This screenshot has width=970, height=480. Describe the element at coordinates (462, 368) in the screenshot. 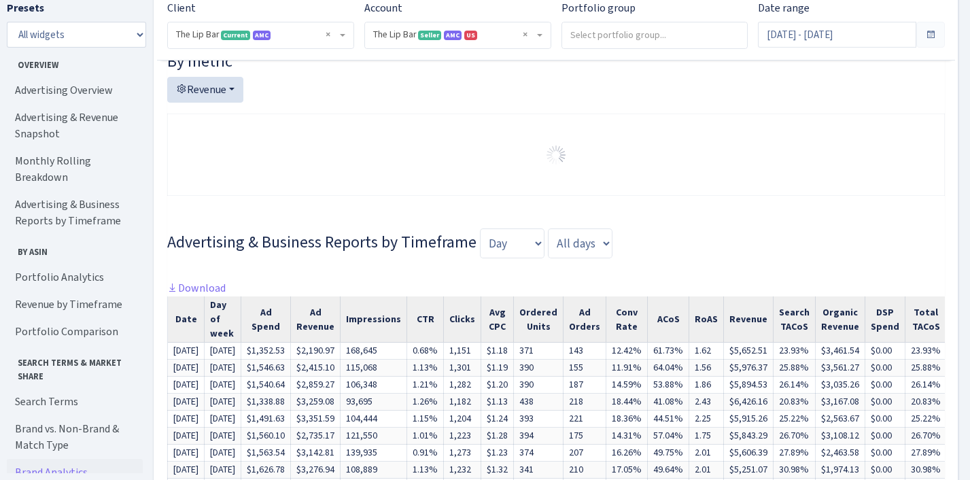

I see `td: 1,301` at that location.